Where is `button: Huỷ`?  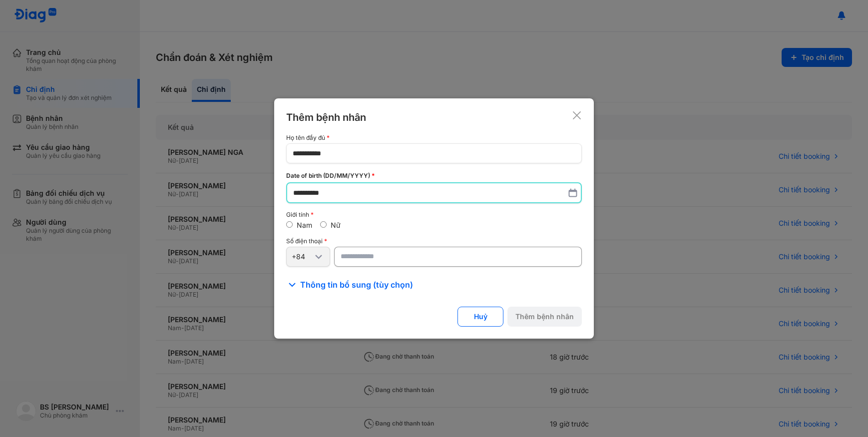
button: Huỷ is located at coordinates (480, 316).